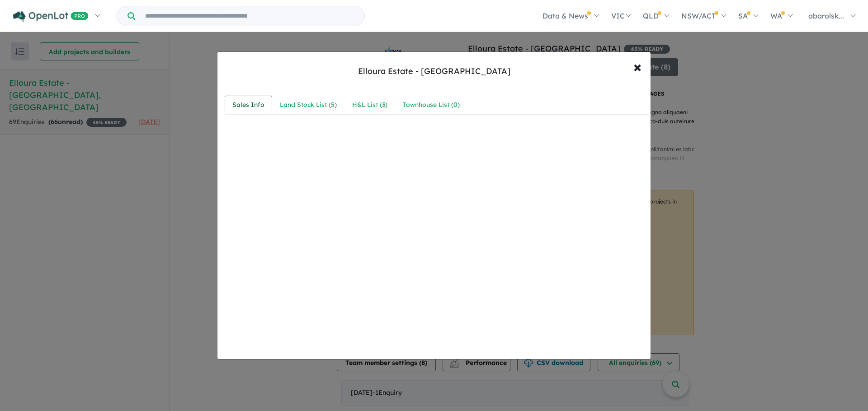 This screenshot has width=868, height=411. Describe the element at coordinates (431, 105) in the screenshot. I see `div: Townhouse List ( 0 )` at that location.